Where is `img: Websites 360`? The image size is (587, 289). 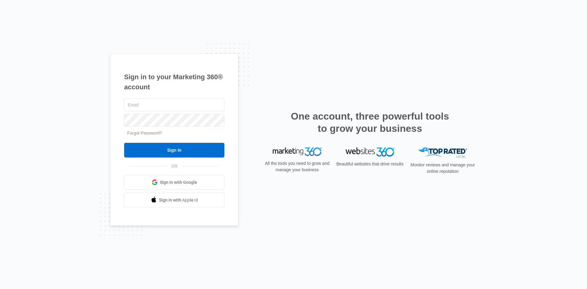
img: Websites 360 is located at coordinates (370, 152).